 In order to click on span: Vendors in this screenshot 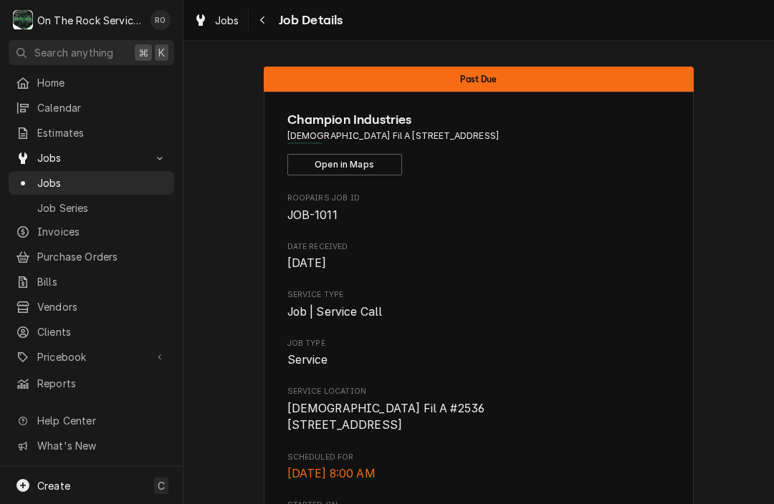, I will do `click(102, 307)`.